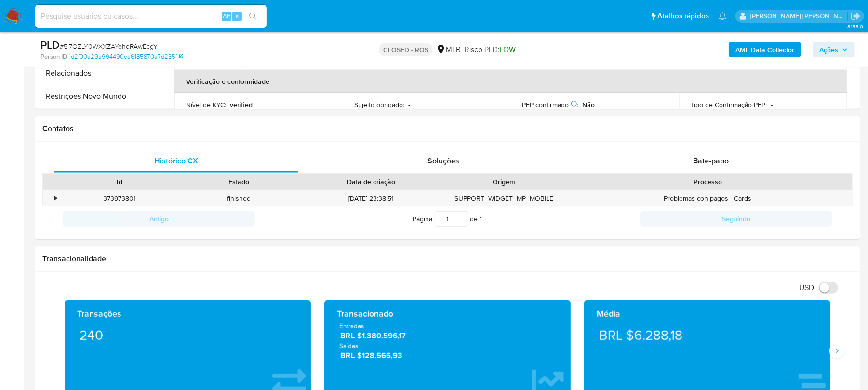  Describe the element at coordinates (444, 160) in the screenshot. I see `span: Soluções` at that location.